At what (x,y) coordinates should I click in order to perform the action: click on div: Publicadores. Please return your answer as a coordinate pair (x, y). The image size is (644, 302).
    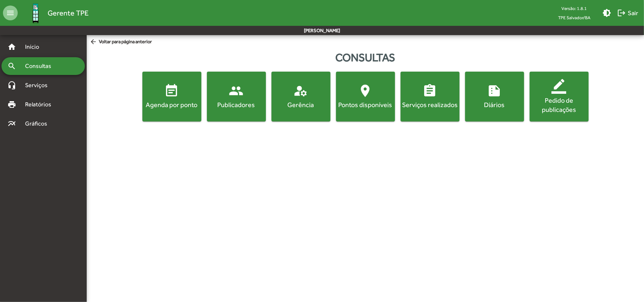
    Looking at the image, I should click on (236, 105).